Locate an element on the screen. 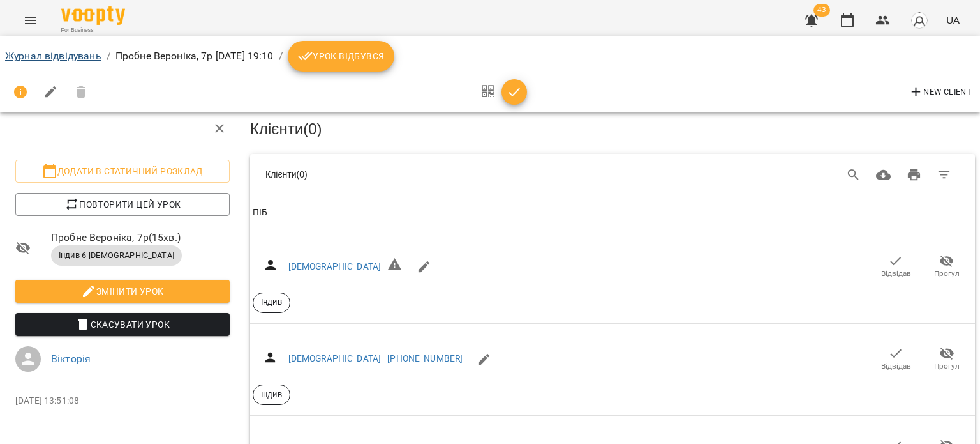 The width and height of the screenshot is (980, 444). button: Друк is located at coordinates (914, 175).